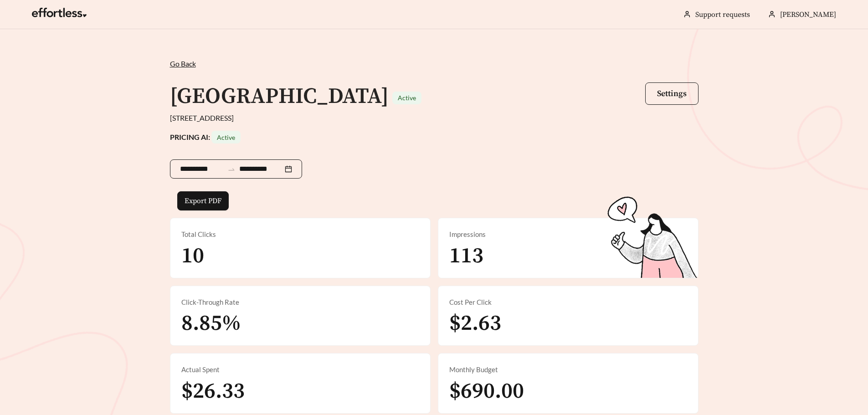 The width and height of the screenshot is (868, 415). Describe the element at coordinates (232, 169) in the screenshot. I see `span: swap-right` at that location.